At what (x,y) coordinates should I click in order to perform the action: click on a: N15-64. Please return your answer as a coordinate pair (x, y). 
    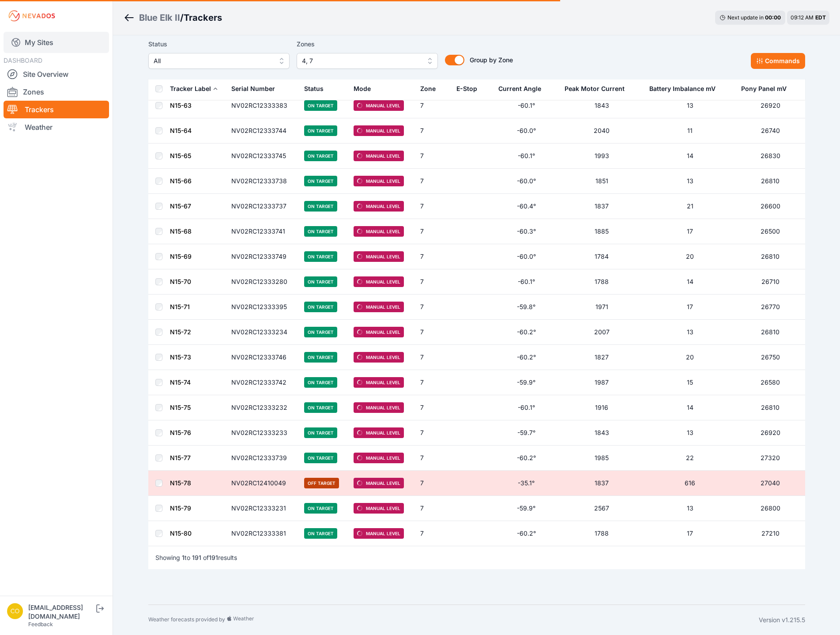
    Looking at the image, I should click on (181, 131).